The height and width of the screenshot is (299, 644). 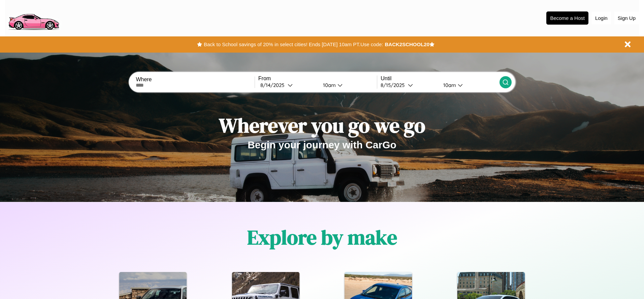 I want to click on label: Where, so click(x=195, y=80).